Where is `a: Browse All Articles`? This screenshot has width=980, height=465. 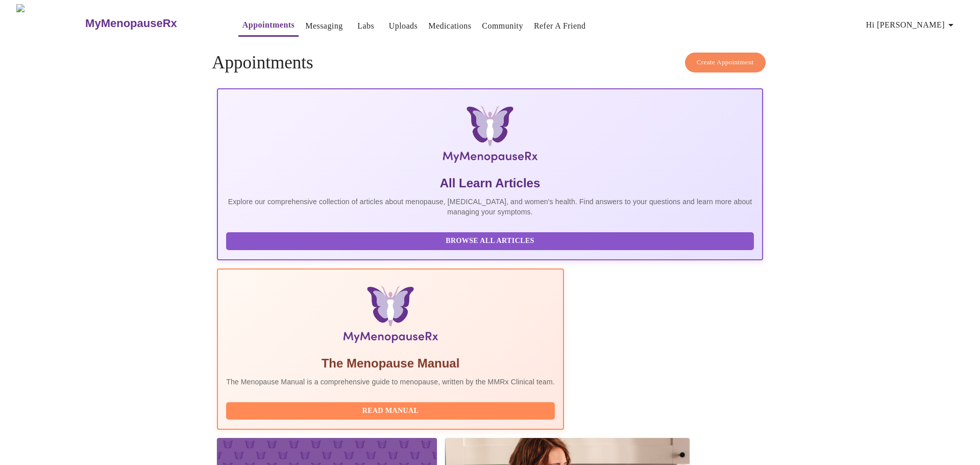
a: Browse All Articles is located at coordinates (491, 240).